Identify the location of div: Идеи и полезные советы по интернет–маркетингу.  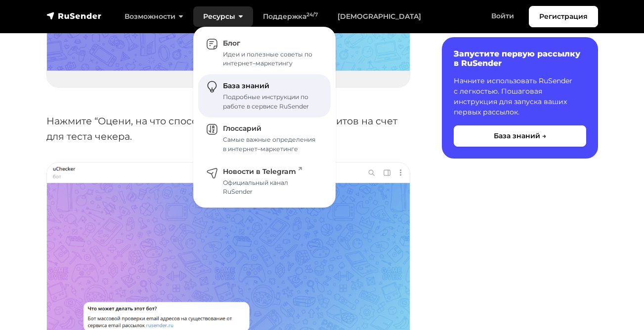
(271, 59).